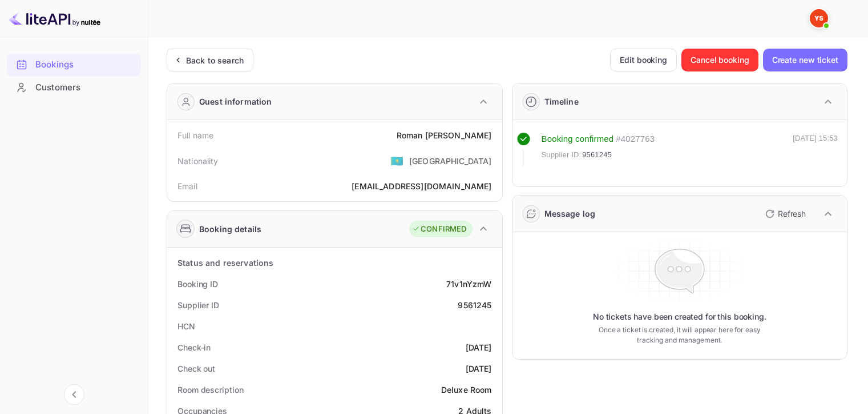  Describe the element at coordinates (439, 229) in the screenshot. I see `div: CONFIRMED` at that location.